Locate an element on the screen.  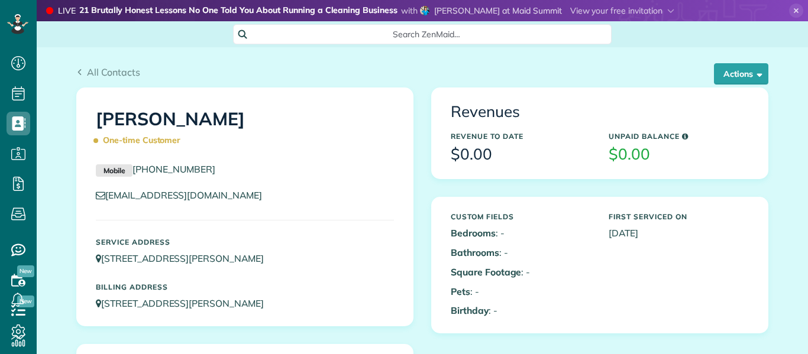
h5: Service Address is located at coordinates (245, 242).